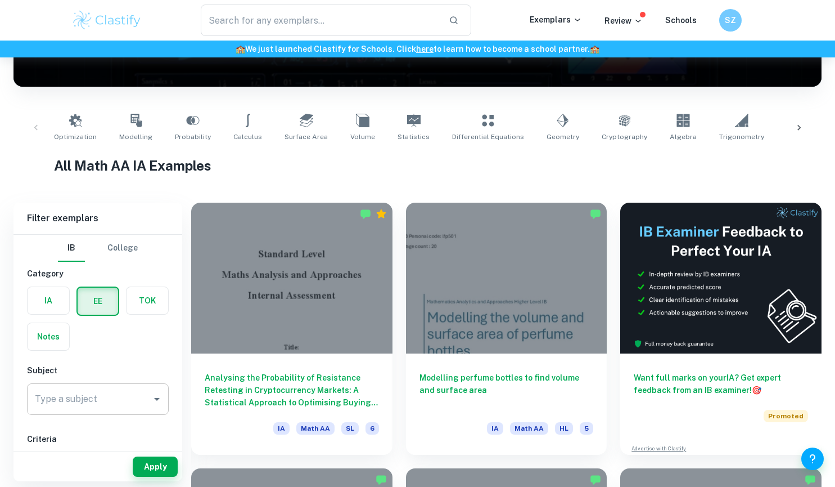 This screenshot has height=487, width=835. Describe the element at coordinates (292, 329) in the screenshot. I see `a: Analysing the Probability of Resistance Retesting in Cryptocurrency Markets: A Statistical Approa...` at that location.